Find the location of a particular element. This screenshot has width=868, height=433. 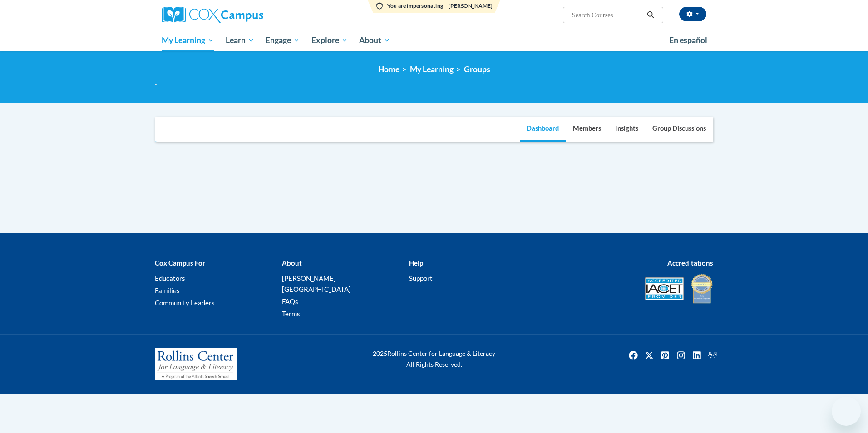

a: Learn is located at coordinates (239, 40).